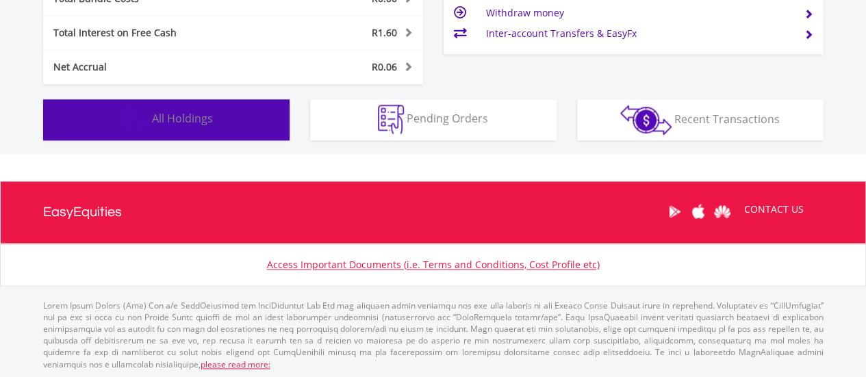 The width and height of the screenshot is (866, 377). What do you see at coordinates (433, 264) in the screenshot?
I see `a: Access Important Documents (i.e. Terms and Conditions, Cost Profile etc)` at bounding box center [433, 264].